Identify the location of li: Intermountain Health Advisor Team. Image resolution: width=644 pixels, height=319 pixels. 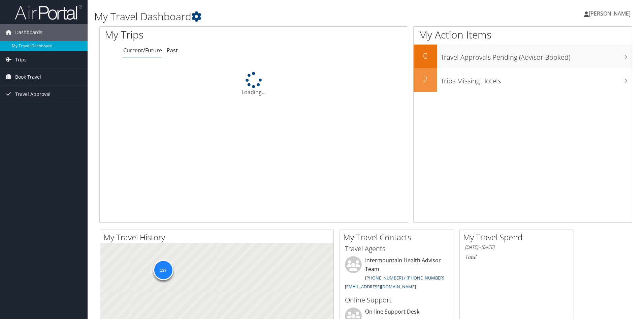
(397, 274).